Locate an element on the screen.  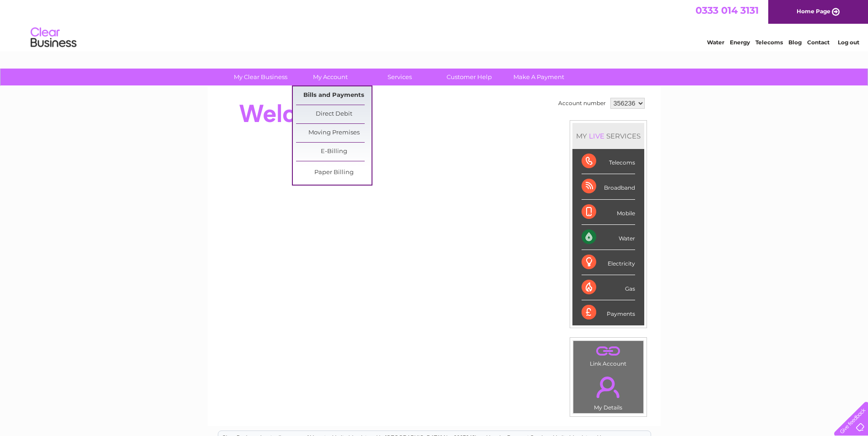
a: Bills and Payments is located at coordinates (334, 95).